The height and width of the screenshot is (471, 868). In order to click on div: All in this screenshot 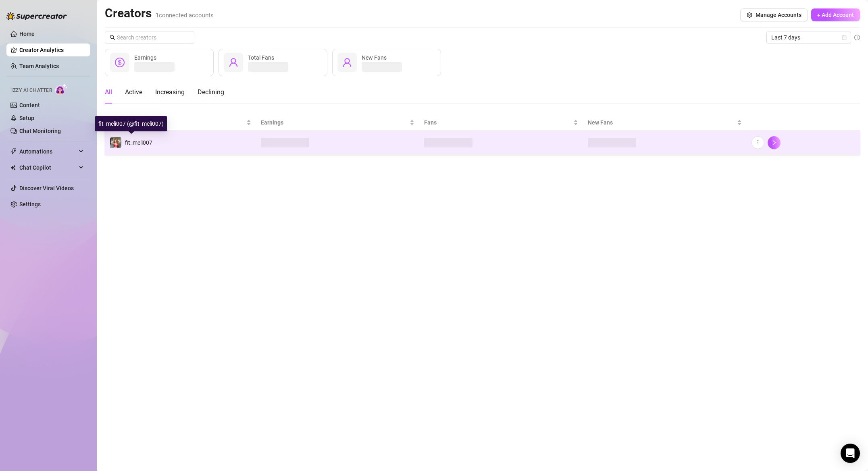, I will do `click(108, 92)`.